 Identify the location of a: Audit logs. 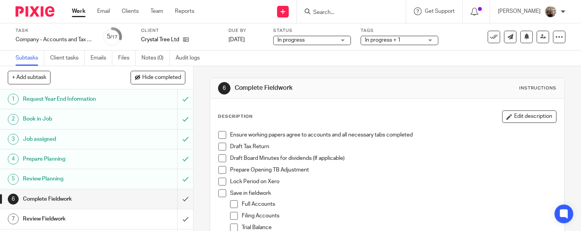
(190, 58).